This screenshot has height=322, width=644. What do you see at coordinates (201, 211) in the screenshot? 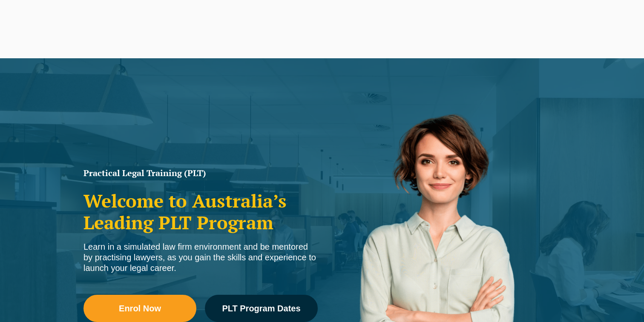
I see `h2: Welcome to Australia’s Leading PLT Program` at bounding box center [201, 211].